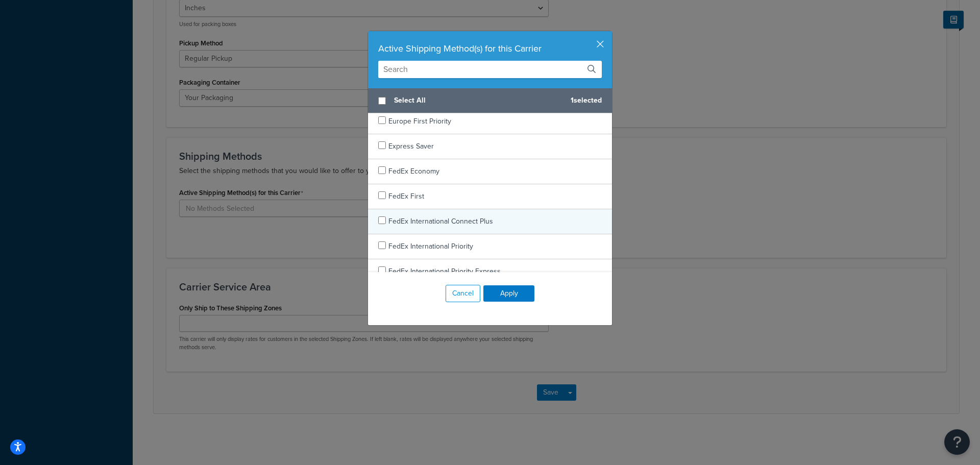 The image size is (980, 465). I want to click on span: FedEx Economy, so click(414, 171).